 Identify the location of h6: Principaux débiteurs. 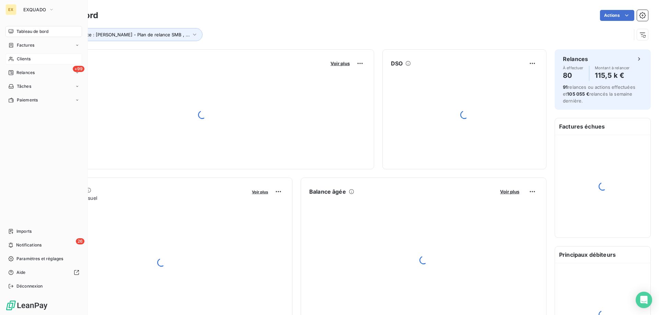
(602, 255).